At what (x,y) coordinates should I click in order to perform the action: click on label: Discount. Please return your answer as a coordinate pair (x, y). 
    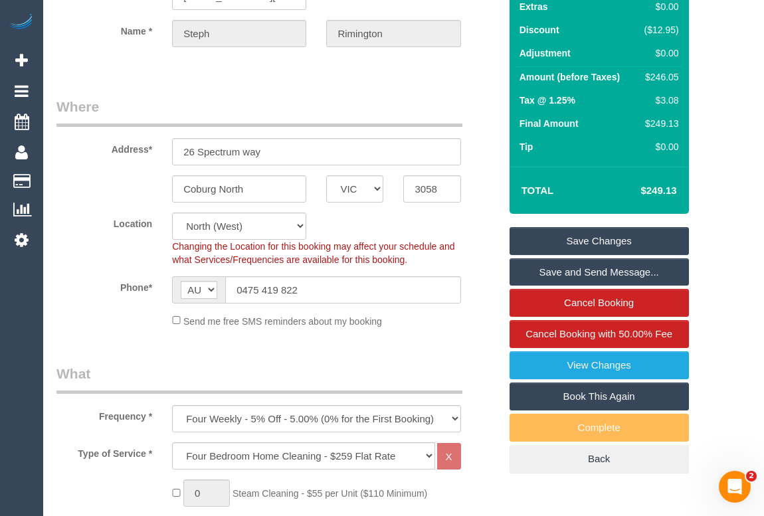
    Looking at the image, I should click on (539, 30).